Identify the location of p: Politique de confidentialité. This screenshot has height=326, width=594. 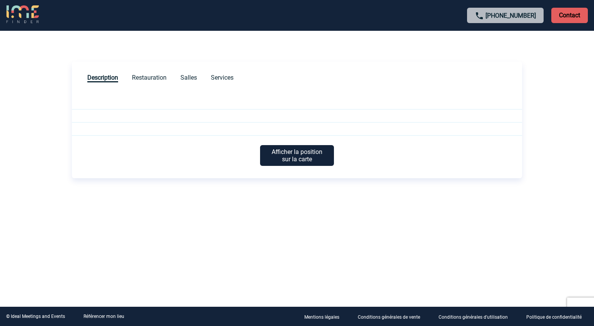
(554, 317).